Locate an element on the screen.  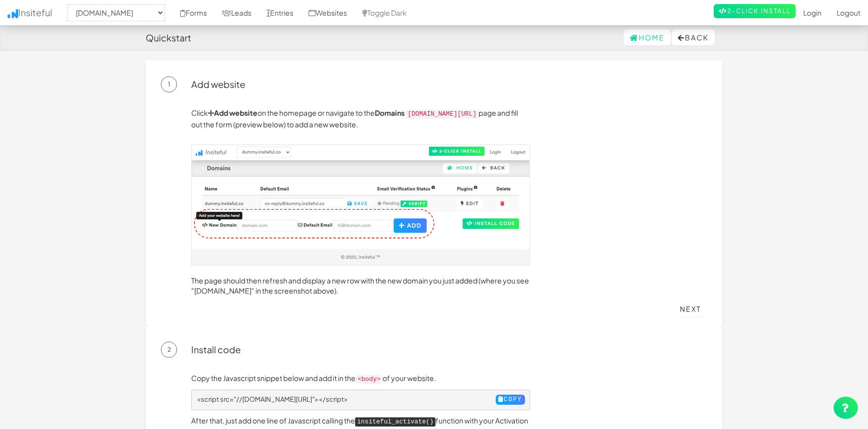
button: Copy is located at coordinates (510, 400).